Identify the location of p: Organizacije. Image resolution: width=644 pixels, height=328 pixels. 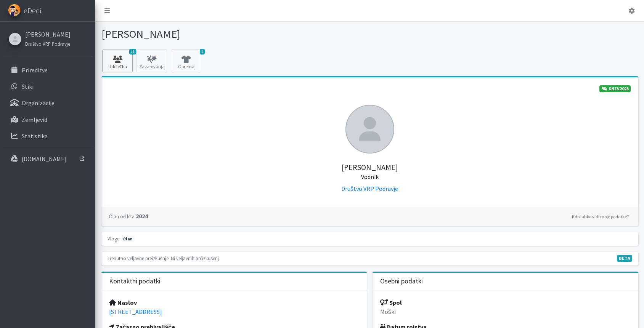
(38, 103).